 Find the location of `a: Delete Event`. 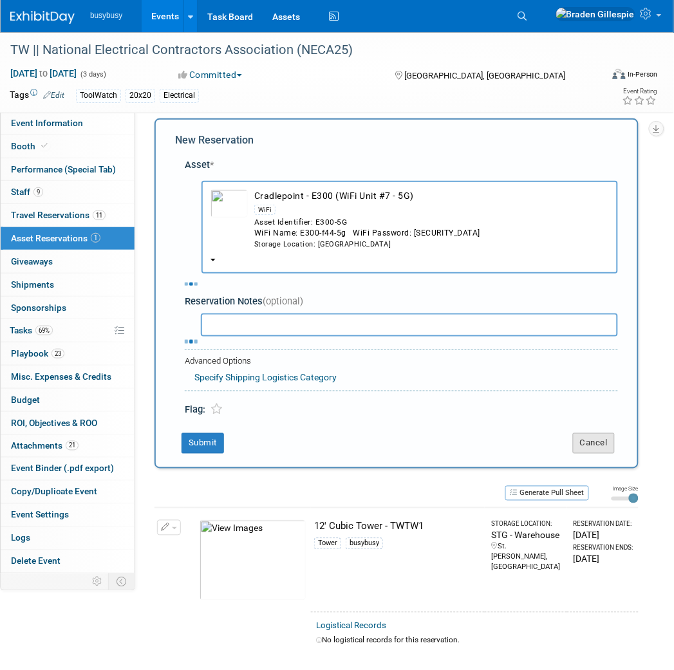

a: Delete Event is located at coordinates (68, 561).